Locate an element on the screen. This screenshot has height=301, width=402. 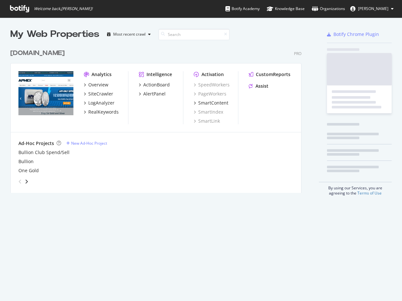
div: One Gold is located at coordinates (28, 171).